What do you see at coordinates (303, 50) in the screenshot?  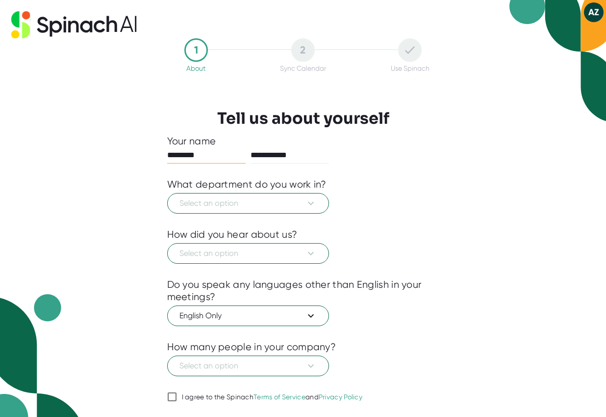 I see `div: 2` at bounding box center [303, 50].